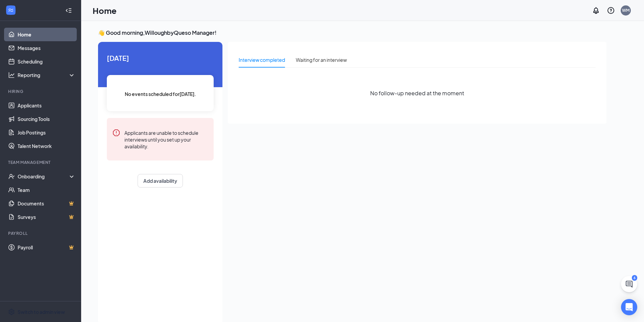  What do you see at coordinates (626, 10) in the screenshot?
I see `div: WM` at bounding box center [626, 10].